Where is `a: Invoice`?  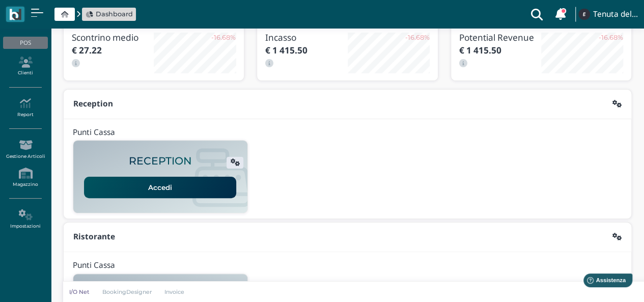 a: Invoice is located at coordinates (175, 292).